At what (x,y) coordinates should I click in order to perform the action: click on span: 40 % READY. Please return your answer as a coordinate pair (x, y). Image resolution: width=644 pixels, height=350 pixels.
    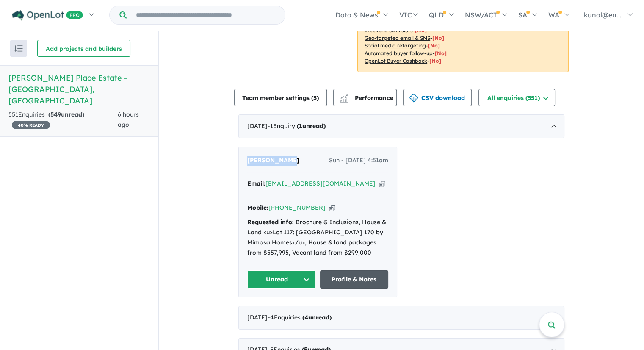
    Looking at the image, I should click on (31, 125).